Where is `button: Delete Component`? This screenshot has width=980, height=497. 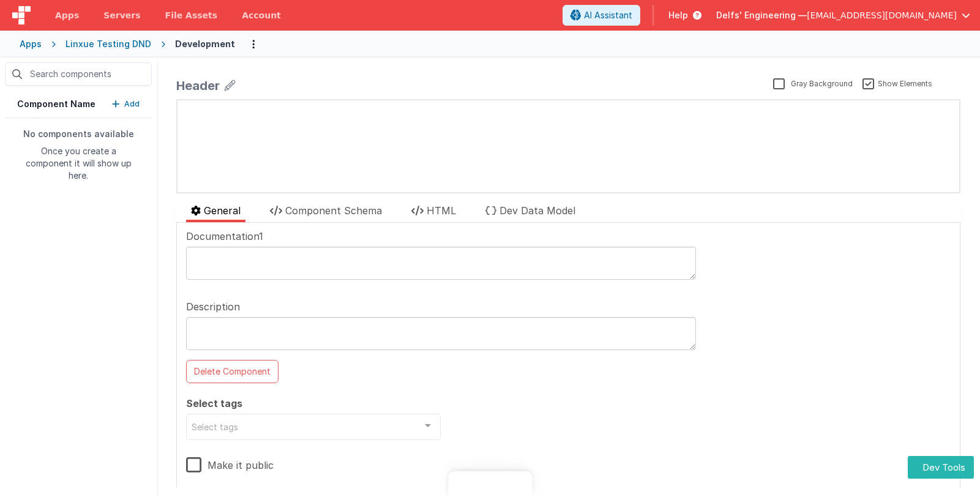
button: Delete Component is located at coordinates (232, 372).